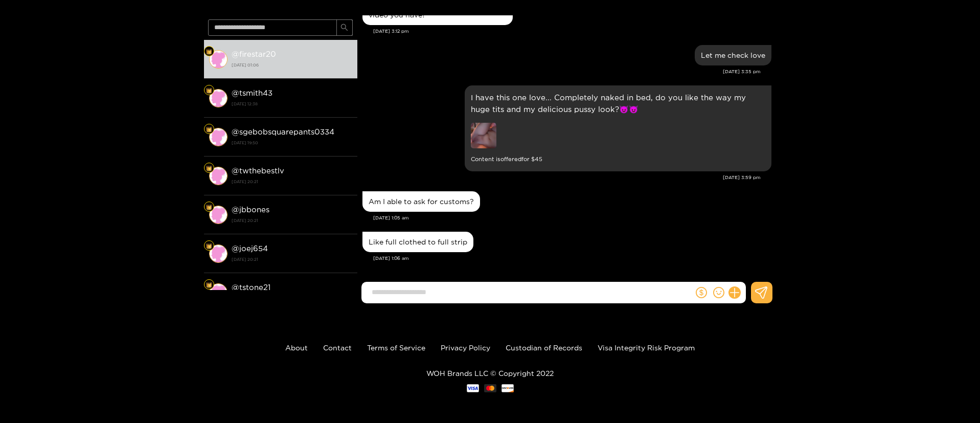 The height and width of the screenshot is (423, 980). What do you see at coordinates (618, 103) in the screenshot?
I see `p: I have this one love... Completely naked in bed, do you like the way my huge tits and my deliciou...` at bounding box center [618, 103].